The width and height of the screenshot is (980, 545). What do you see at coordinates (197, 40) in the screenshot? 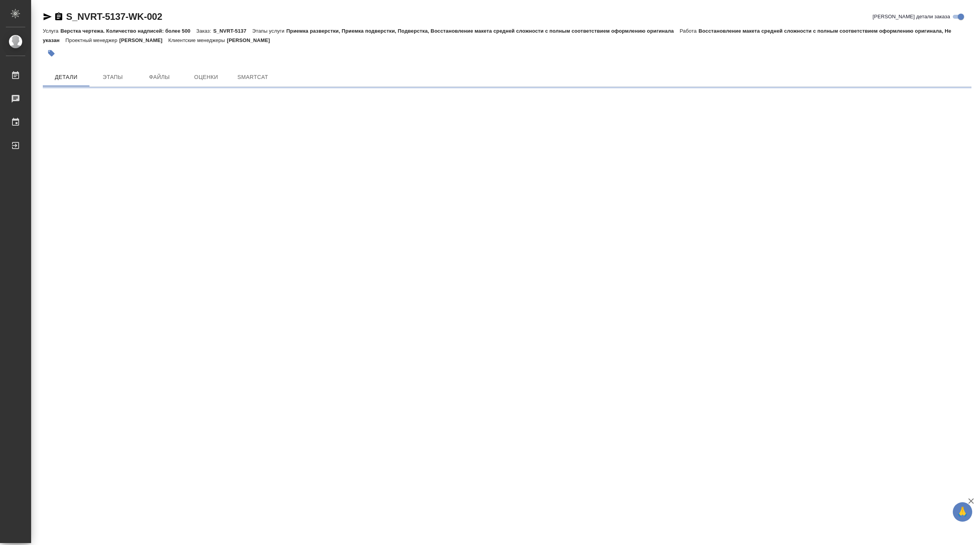
I see `p: Клиентские менеджеры` at bounding box center [197, 40].